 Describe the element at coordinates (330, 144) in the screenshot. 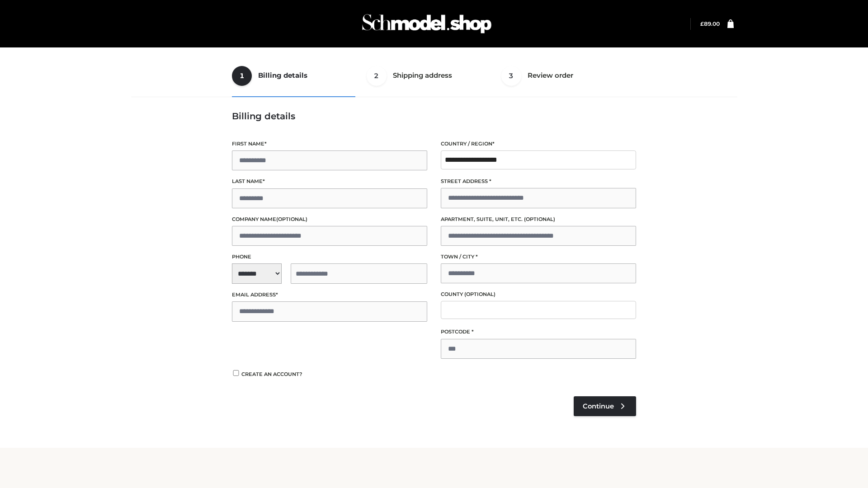

I see `label: First name` at that location.